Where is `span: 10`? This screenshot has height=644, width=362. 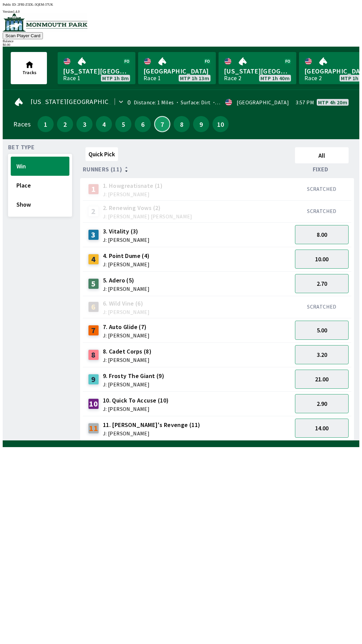
span: 10 is located at coordinates (221, 124).